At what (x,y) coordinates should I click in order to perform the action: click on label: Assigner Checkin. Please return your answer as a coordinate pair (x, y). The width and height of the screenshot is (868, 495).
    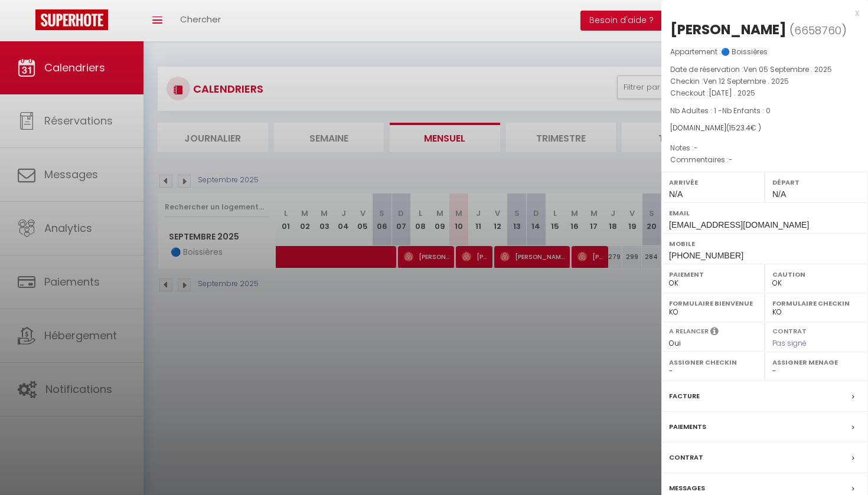
    Looking at the image, I should click on (712, 362).